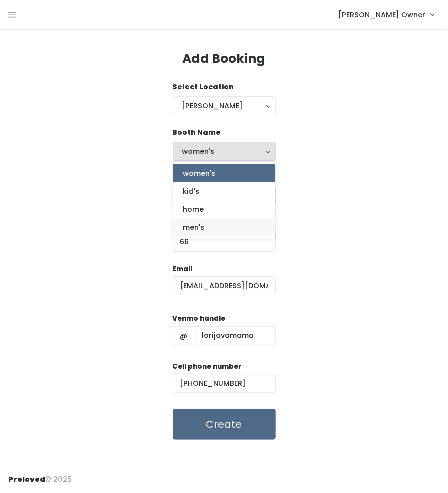  I want to click on button: Create, so click(224, 425).